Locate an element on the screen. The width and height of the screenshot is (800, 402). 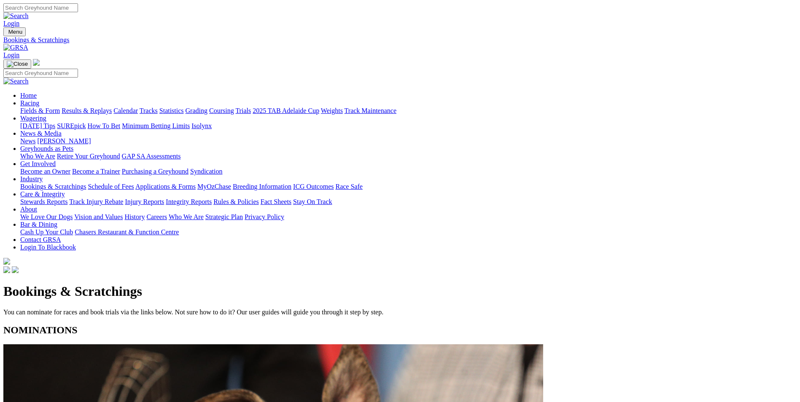
a: Statistics is located at coordinates (172, 110).